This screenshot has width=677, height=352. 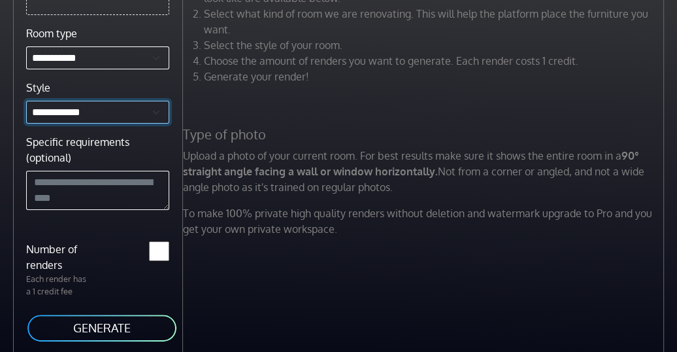 I want to click on button: GENERATE, so click(x=102, y=327).